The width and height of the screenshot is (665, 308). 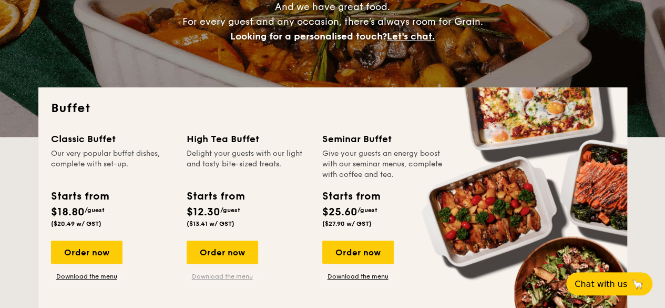 I want to click on span: $18.80, so click(x=68, y=212).